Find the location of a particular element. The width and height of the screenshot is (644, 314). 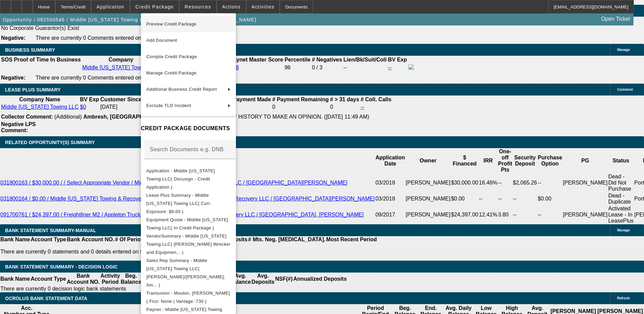

span: Compile Credit Package is located at coordinates (172, 57).